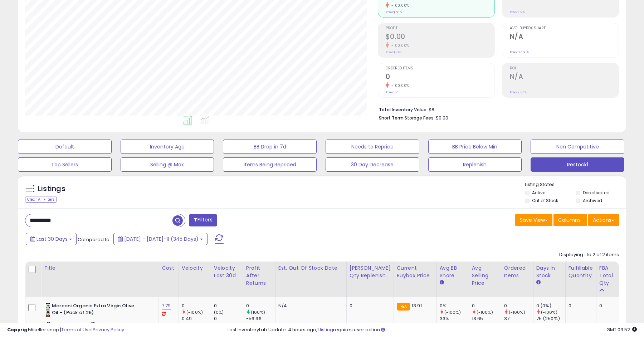 Image resolution: width=644 pixels, height=337 pixels. Describe the element at coordinates (407, 118) in the screenshot. I see `b: Short Term Storage Fees:` at that location.